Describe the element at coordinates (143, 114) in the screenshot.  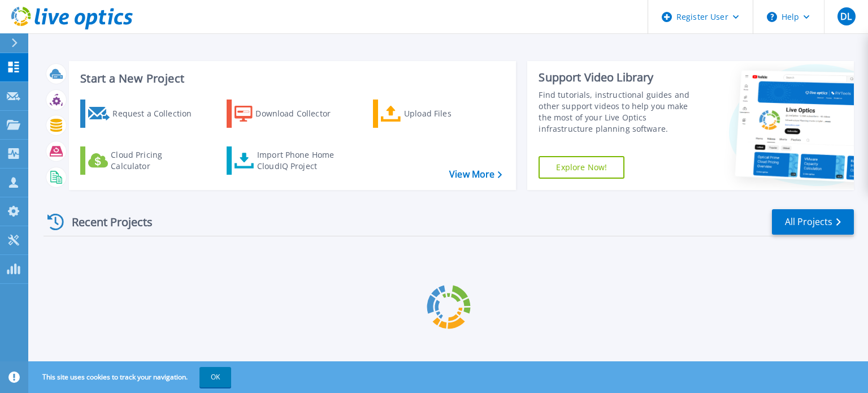
I see `a: Request a Collection` at that location.